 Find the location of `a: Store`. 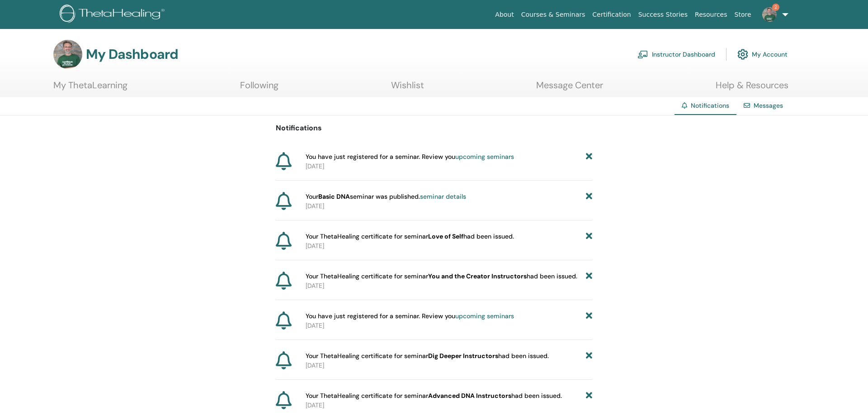

a: Store is located at coordinates (743, 15).